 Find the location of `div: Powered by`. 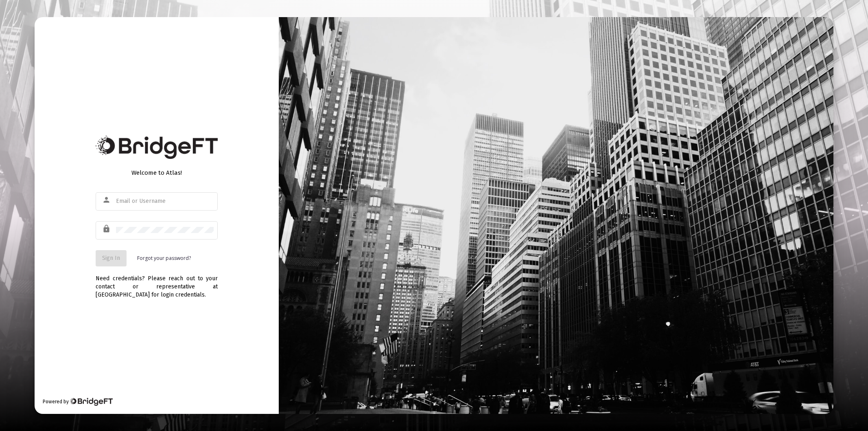

div: Powered by is located at coordinates (78, 402).